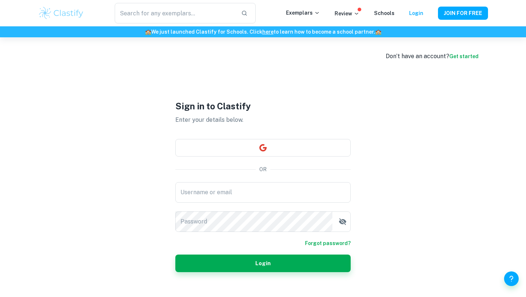 This screenshot has height=297, width=526. Describe the element at coordinates (464, 56) in the screenshot. I see `a: Get started` at that location.